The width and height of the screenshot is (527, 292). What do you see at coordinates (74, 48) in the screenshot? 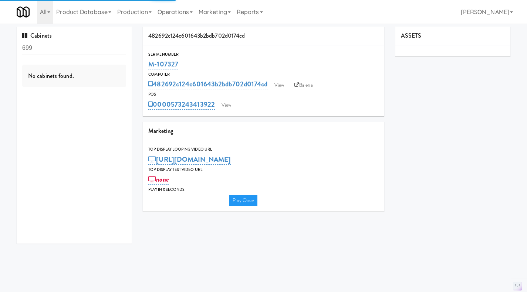
I see `input: Search cabinets` at bounding box center [74, 48].